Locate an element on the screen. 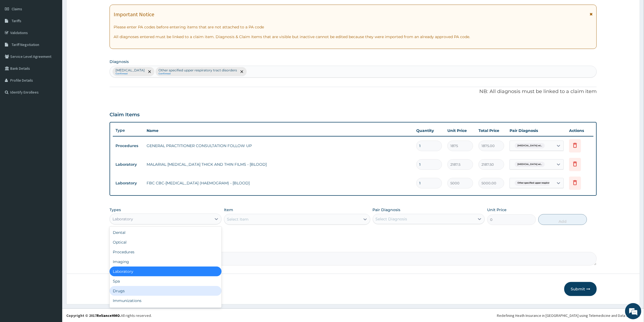 The width and height of the screenshot is (644, 322). div: Chat with us now is located at coordinates (60, 34).